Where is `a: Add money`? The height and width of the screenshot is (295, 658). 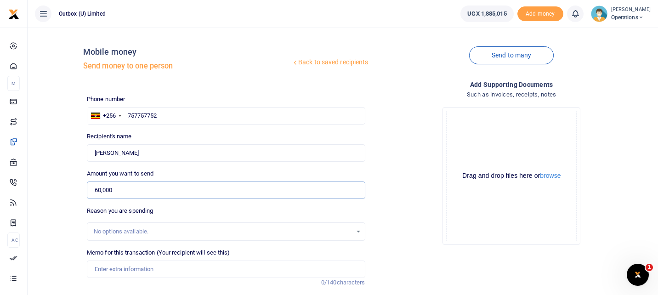
a: Add money is located at coordinates (540, 13).